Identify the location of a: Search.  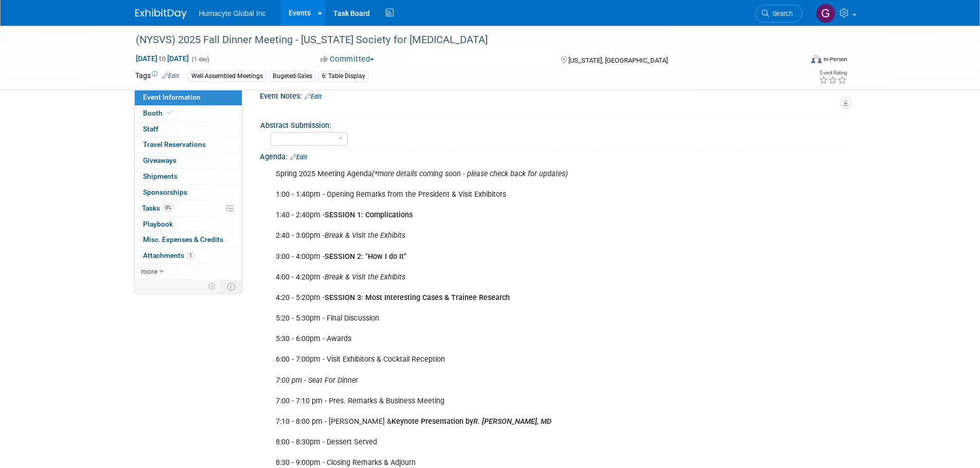
(779, 14).